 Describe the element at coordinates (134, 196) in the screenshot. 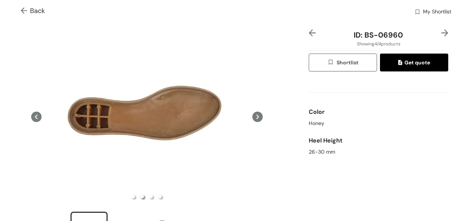

I see `li: slide item 1` at that location.